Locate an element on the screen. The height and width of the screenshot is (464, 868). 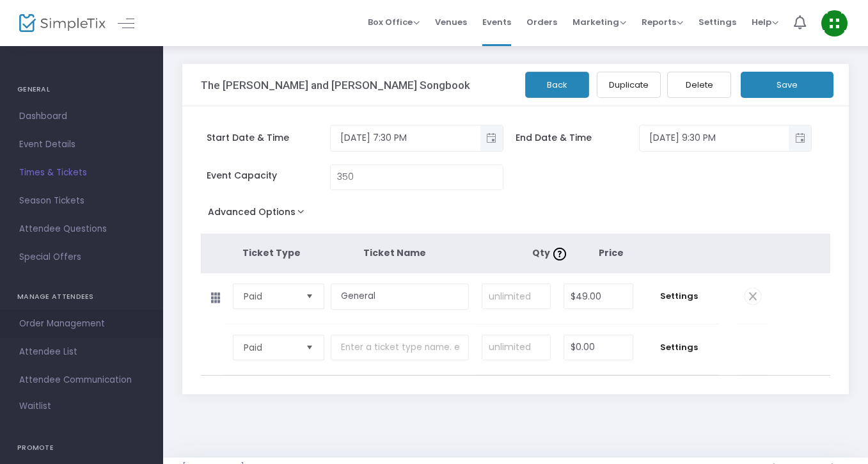
span: Event Details is located at coordinates (81, 144).